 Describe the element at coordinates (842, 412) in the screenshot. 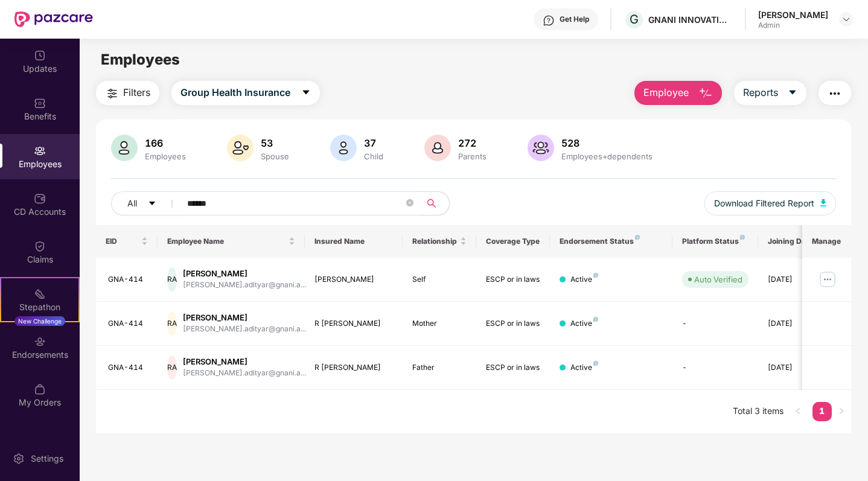

I see `li: Next Page` at that location.